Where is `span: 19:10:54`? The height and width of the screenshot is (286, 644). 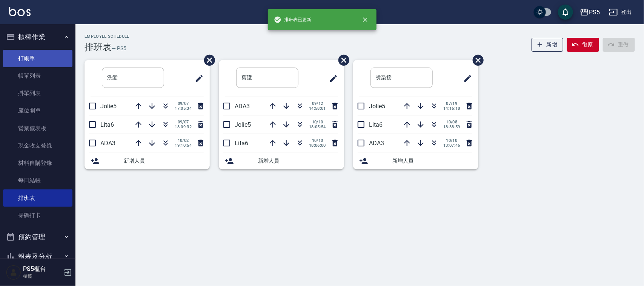
span: 19:10:54 is located at coordinates (183, 145).